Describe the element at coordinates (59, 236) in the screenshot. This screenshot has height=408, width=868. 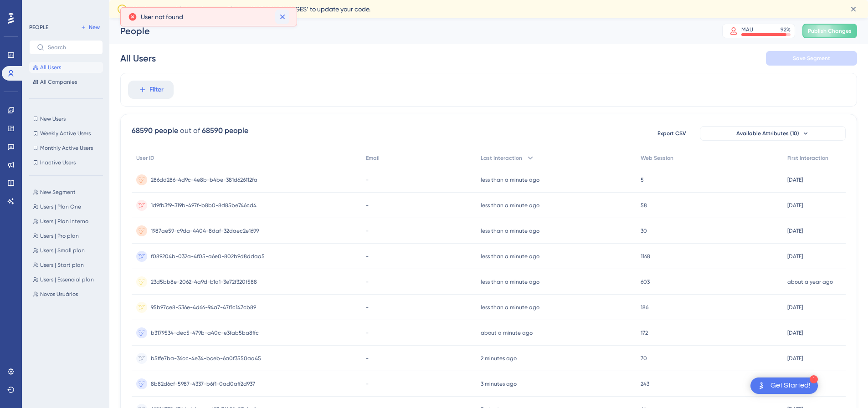
I see `span: Users | Pro plan` at that location.